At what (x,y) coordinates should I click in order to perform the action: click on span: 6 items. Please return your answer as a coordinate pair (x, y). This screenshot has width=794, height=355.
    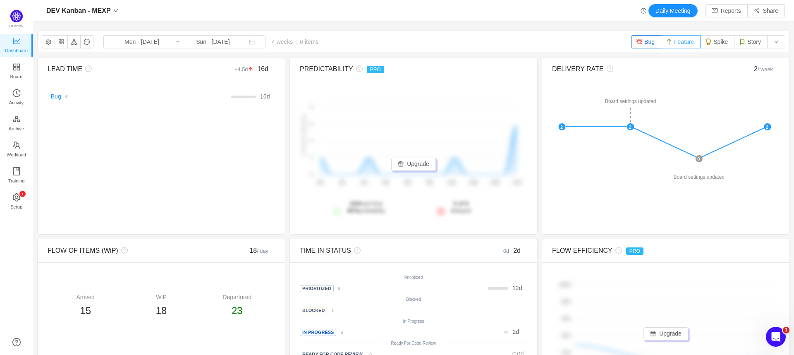
    Looking at the image, I should click on (309, 42).